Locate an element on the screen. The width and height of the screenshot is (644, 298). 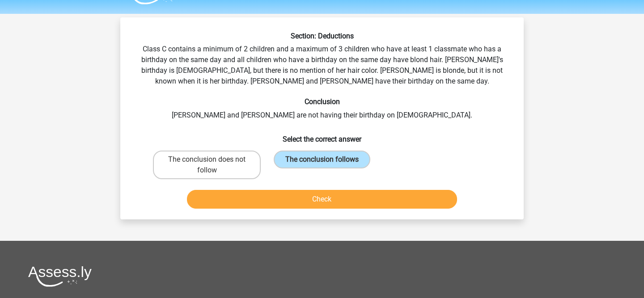
button: Check is located at coordinates (322, 199).